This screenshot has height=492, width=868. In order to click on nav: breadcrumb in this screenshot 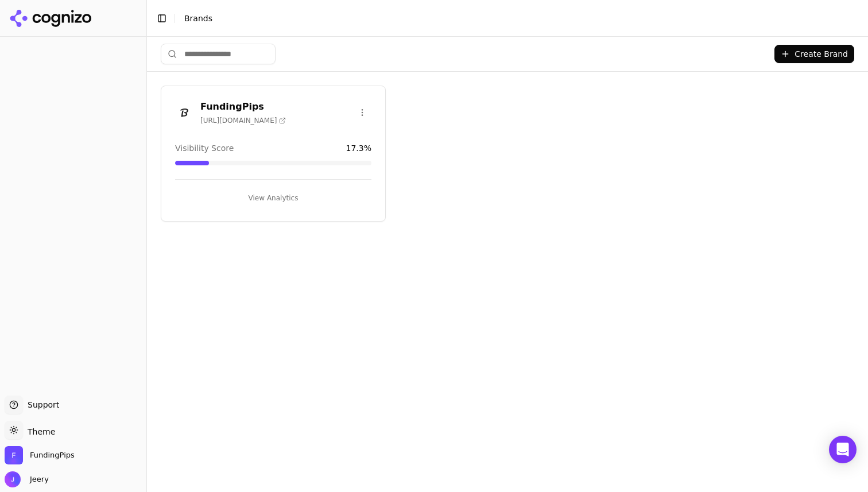, I will do `click(510, 18)`.